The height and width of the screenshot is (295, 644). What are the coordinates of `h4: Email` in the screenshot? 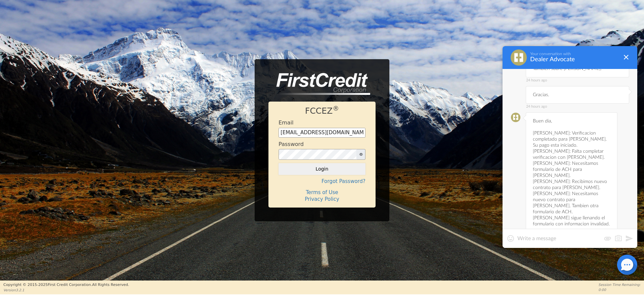 It's located at (286, 122).